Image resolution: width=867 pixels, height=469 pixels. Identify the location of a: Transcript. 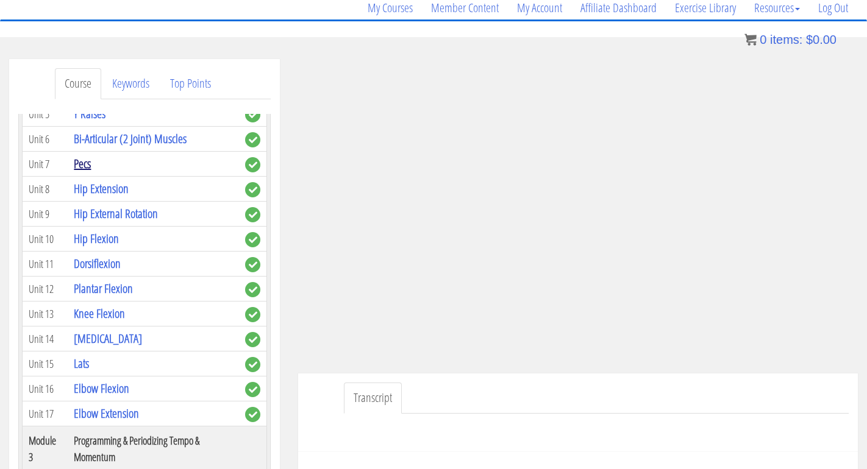
(373, 398).